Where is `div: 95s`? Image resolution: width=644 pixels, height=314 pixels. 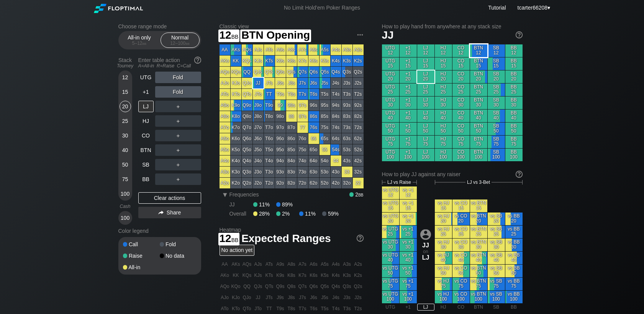
div: 95s is located at coordinates (324, 105).